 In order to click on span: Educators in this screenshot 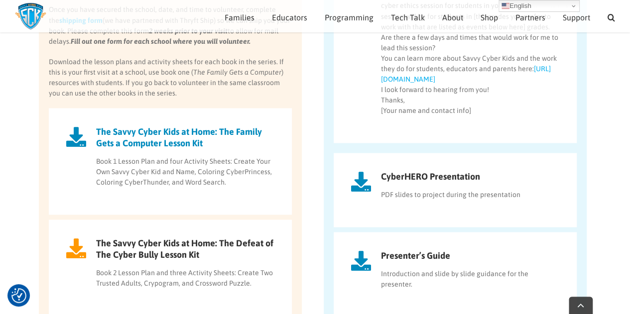, I will do `click(290, 17)`.